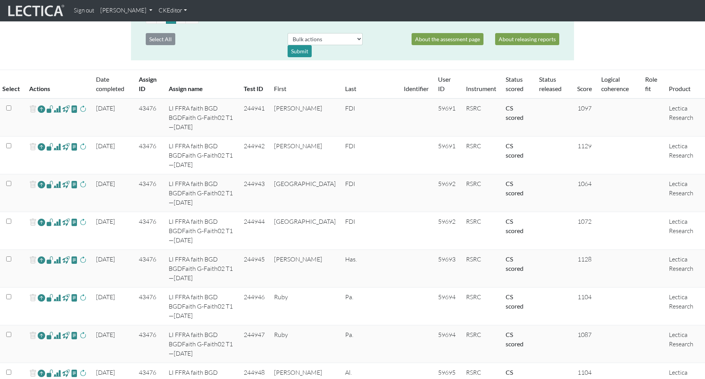  I want to click on a: Product, so click(680, 88).